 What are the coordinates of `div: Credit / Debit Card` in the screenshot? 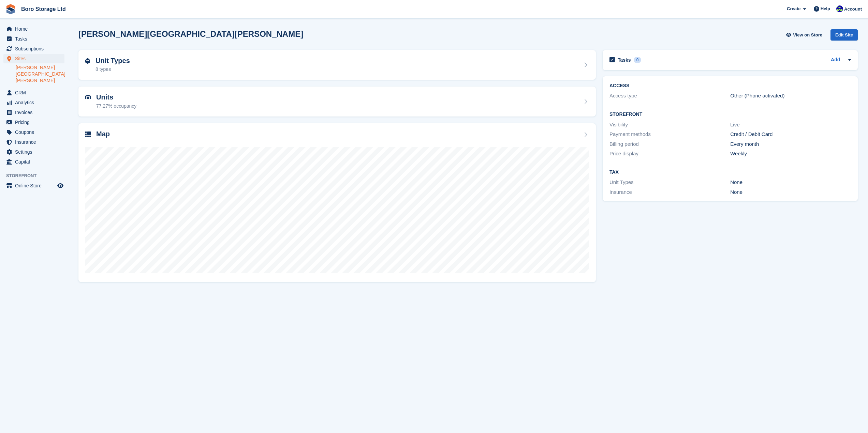 It's located at (790, 134).